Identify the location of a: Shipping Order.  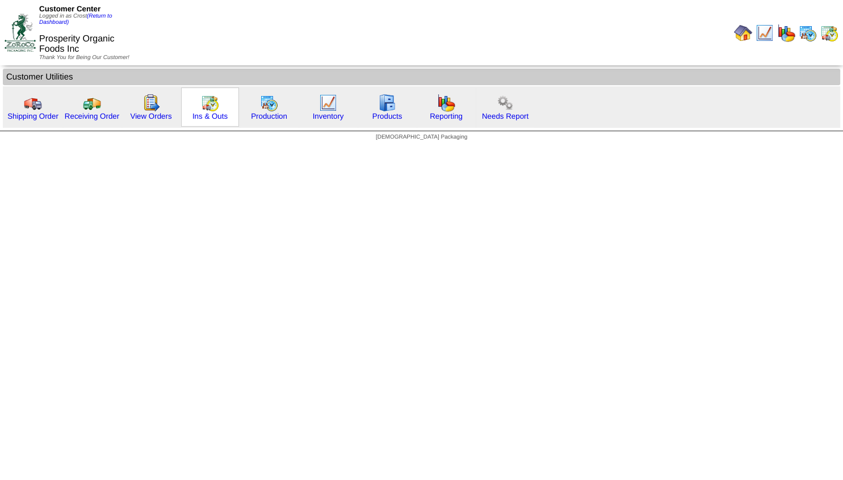
(33, 116).